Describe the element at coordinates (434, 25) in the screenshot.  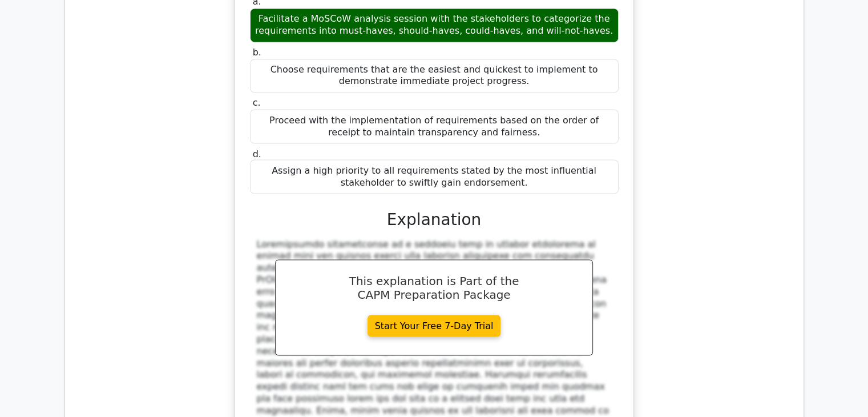
I see `div: Facilitate a MoSCoW analysis session with the stakeholders to categorize the requirements into mu...` at that location.